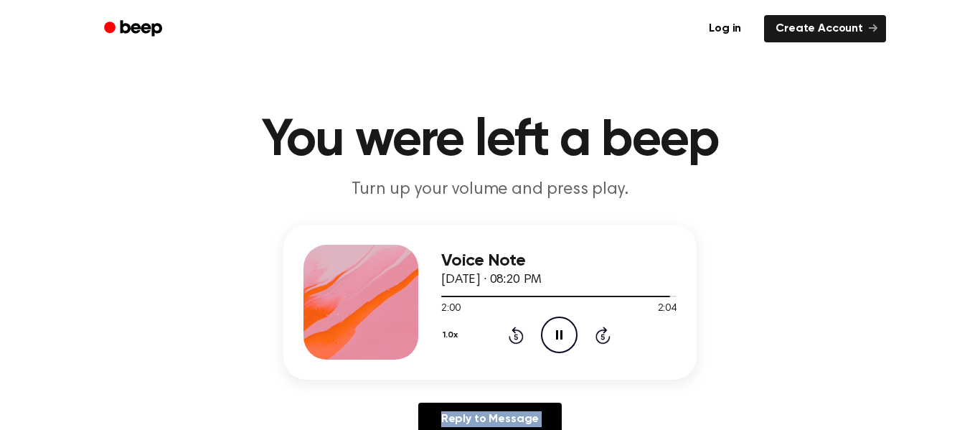 The height and width of the screenshot is (430, 980). Describe the element at coordinates (490, 141) in the screenshot. I see `h1: You were left a beep` at that location.